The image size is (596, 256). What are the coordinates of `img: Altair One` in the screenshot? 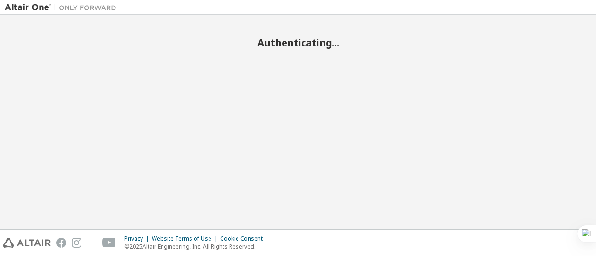 It's located at (63, 7).